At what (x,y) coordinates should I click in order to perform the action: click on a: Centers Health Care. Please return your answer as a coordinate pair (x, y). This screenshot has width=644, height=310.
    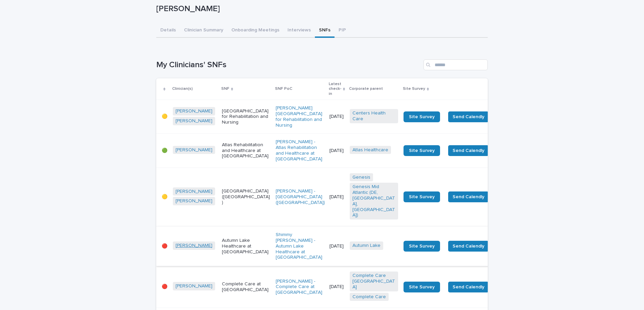
    Looking at the image, I should click on (374, 116).